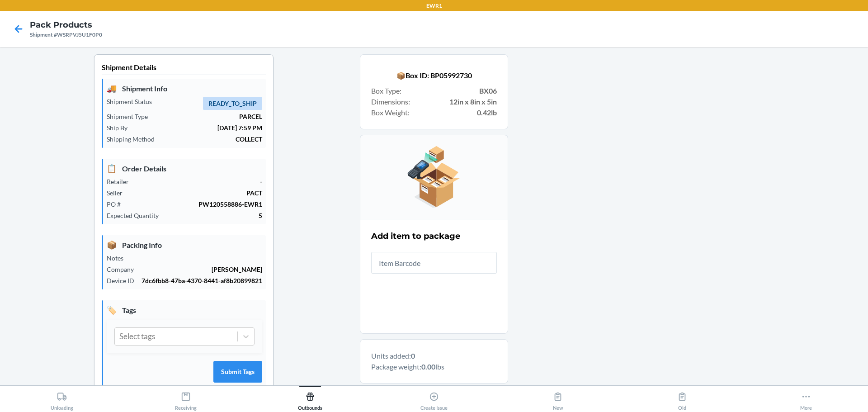 Image resolution: width=868 pixels, height=412 pixels. I want to click on span: READY_TO_SHIP, so click(232, 103).